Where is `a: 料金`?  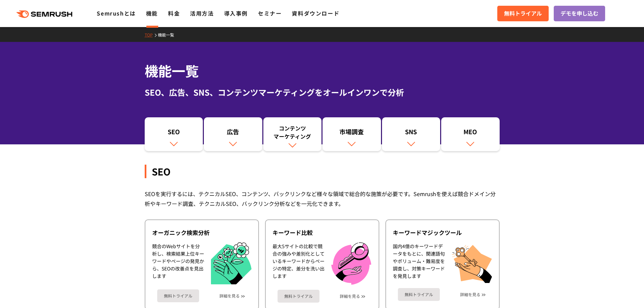 a: 料金 is located at coordinates (174, 13).